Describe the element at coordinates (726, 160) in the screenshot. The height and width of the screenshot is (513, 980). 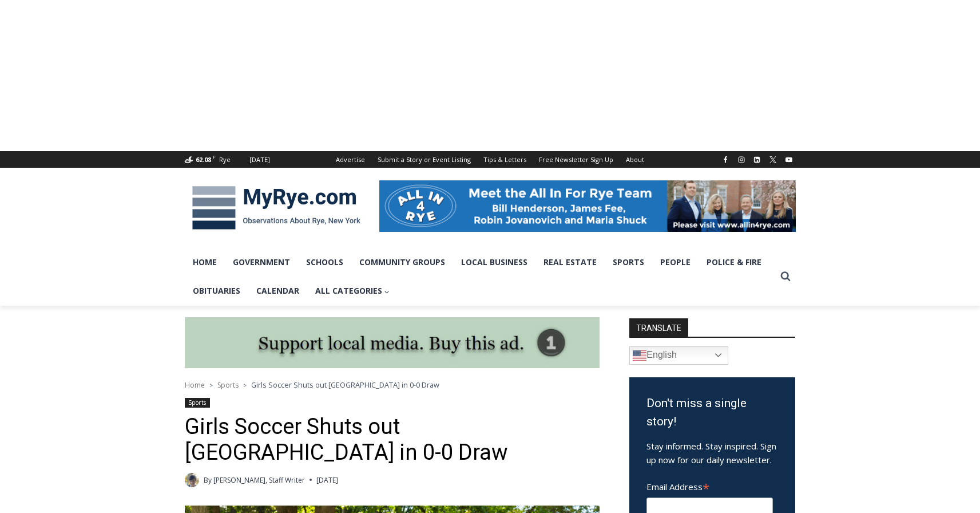
I see `a: Facebook` at that location.